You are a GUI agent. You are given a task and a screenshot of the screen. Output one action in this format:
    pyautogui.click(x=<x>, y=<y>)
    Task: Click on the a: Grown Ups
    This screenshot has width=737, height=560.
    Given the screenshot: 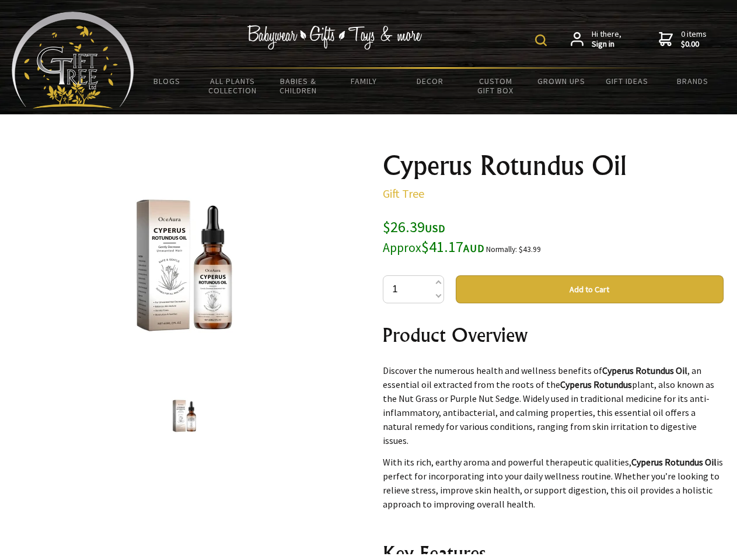 What is the action you would take?
    pyautogui.click(x=561, y=81)
    